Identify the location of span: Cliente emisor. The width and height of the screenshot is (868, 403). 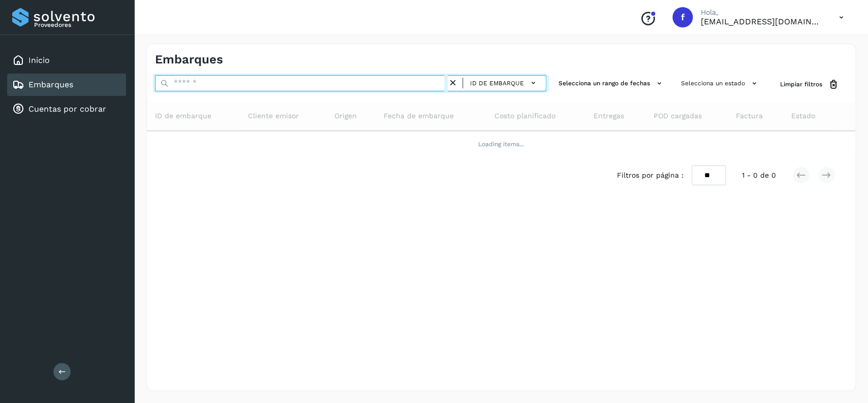
(273, 115).